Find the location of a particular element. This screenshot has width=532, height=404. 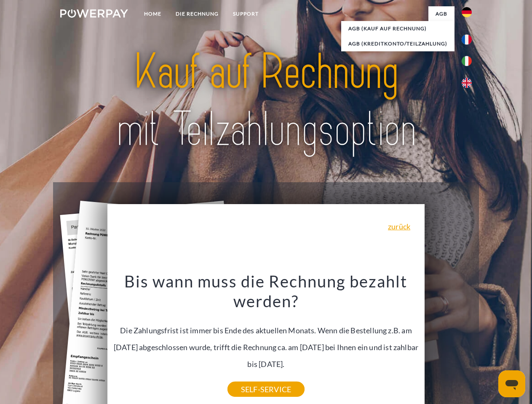

a: SELF-SERVICE is located at coordinates (266, 389).